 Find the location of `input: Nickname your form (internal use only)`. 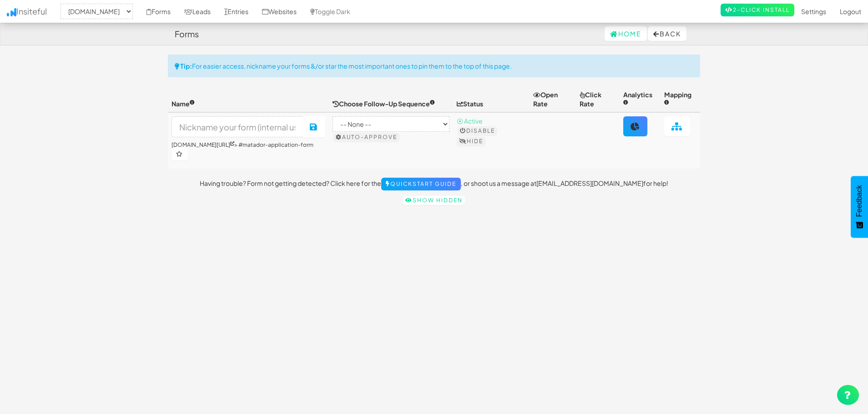

input: Nickname your form (internal use only) is located at coordinates (237, 127).